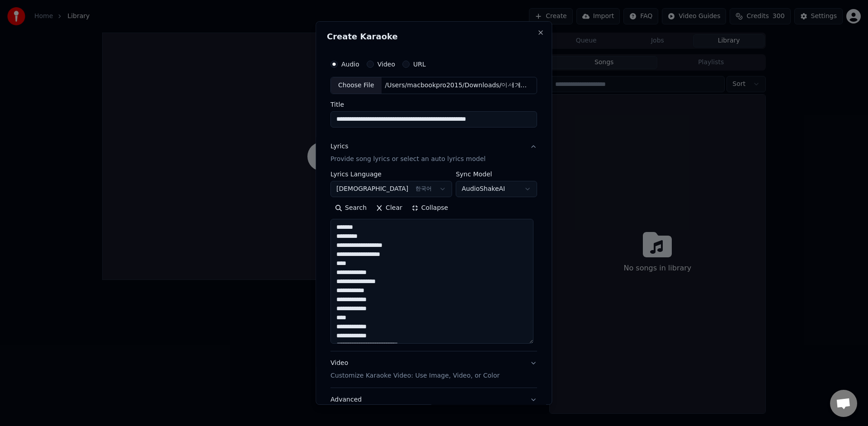  Describe the element at coordinates (391, 174) in the screenshot. I see `label: Lyrics Language` at that location.